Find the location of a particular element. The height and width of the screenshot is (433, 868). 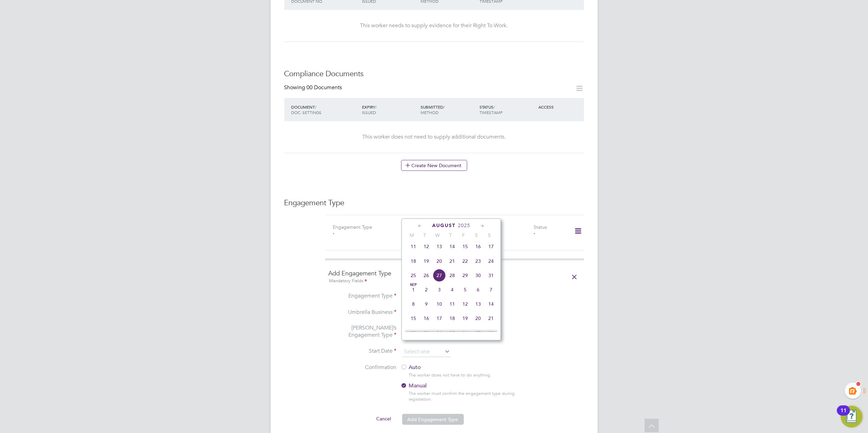

div: 11 is located at coordinates (844, 415).